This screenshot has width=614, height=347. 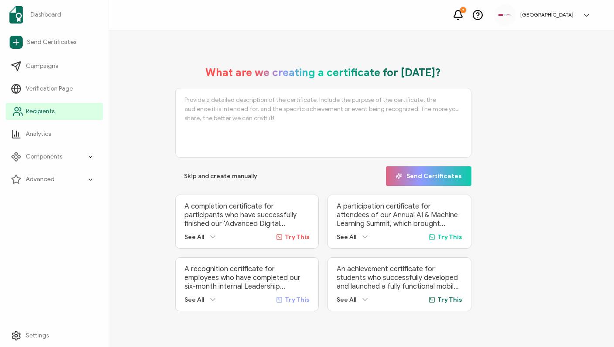 What do you see at coordinates (54, 15) in the screenshot?
I see `a: Dashboard` at bounding box center [54, 15].